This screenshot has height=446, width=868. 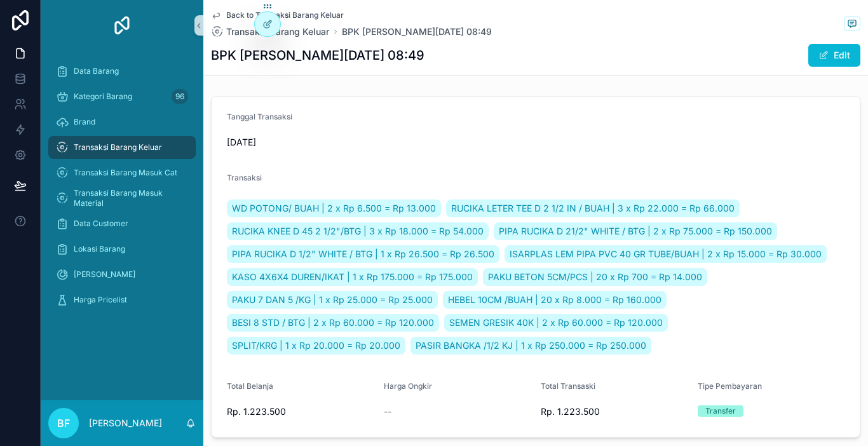 I want to click on span: Brand, so click(x=84, y=122).